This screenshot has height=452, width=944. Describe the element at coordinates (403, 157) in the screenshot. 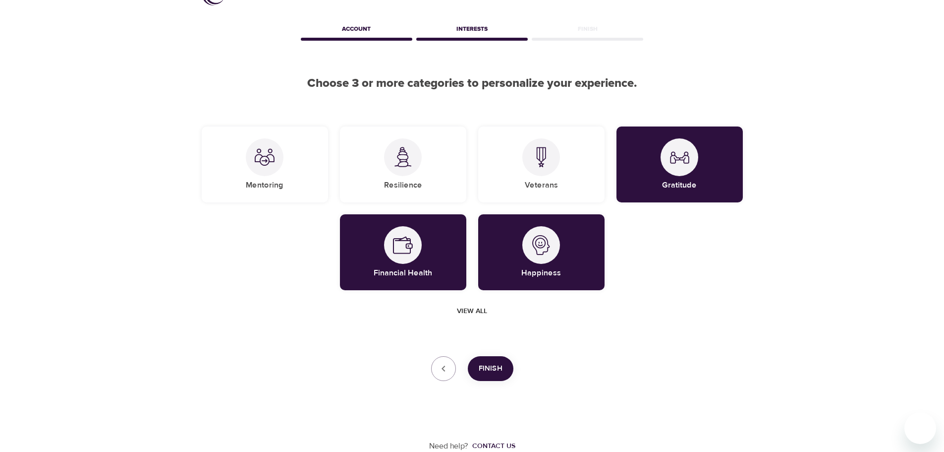

I see `img: Resilience` at that location.